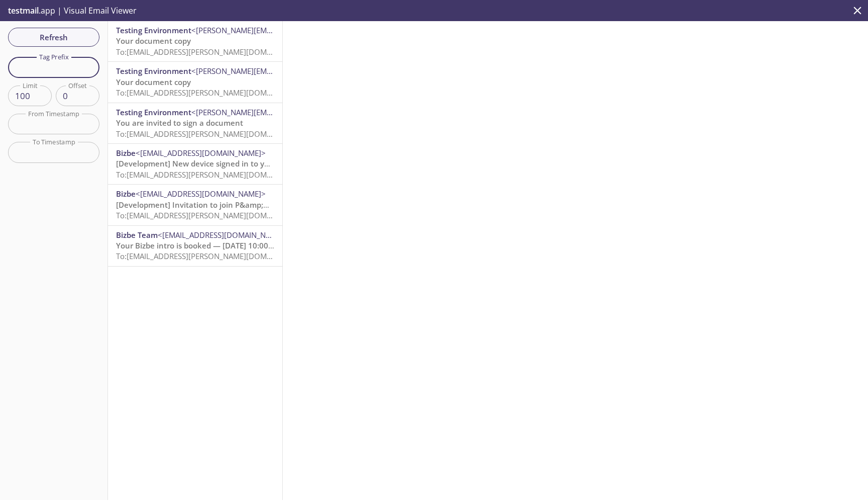  What do you see at coordinates (179, 123) in the screenshot?
I see `span: You are invited to sign a document` at bounding box center [179, 123].